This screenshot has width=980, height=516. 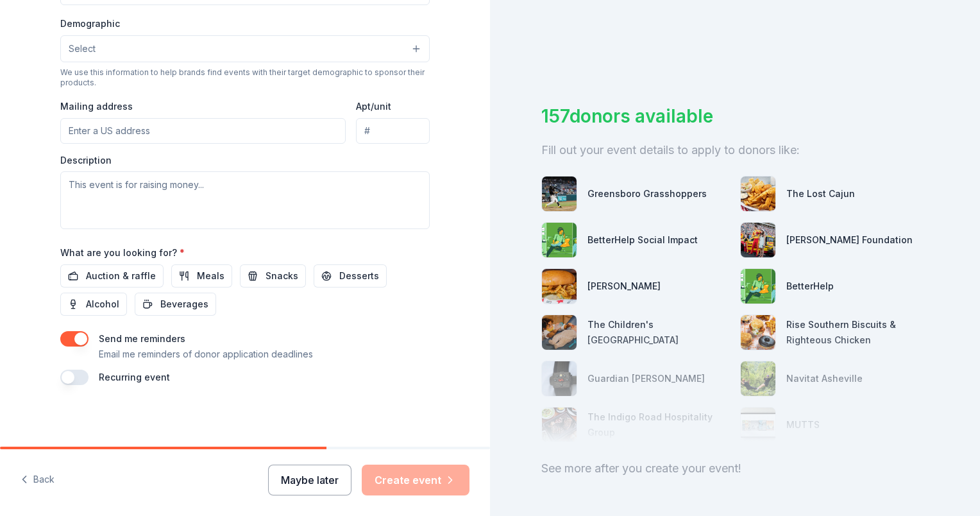 What do you see at coordinates (201, 276) in the screenshot?
I see `button: Meals` at bounding box center [201, 276].